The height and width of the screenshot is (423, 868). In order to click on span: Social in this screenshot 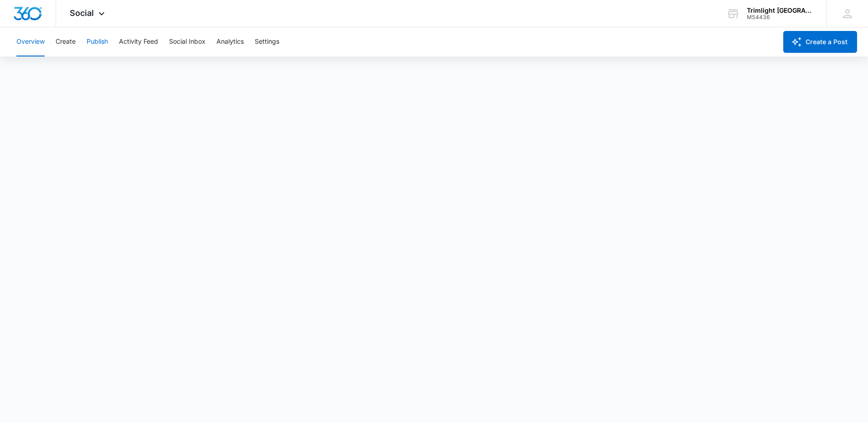, I will do `click(81, 13)`.